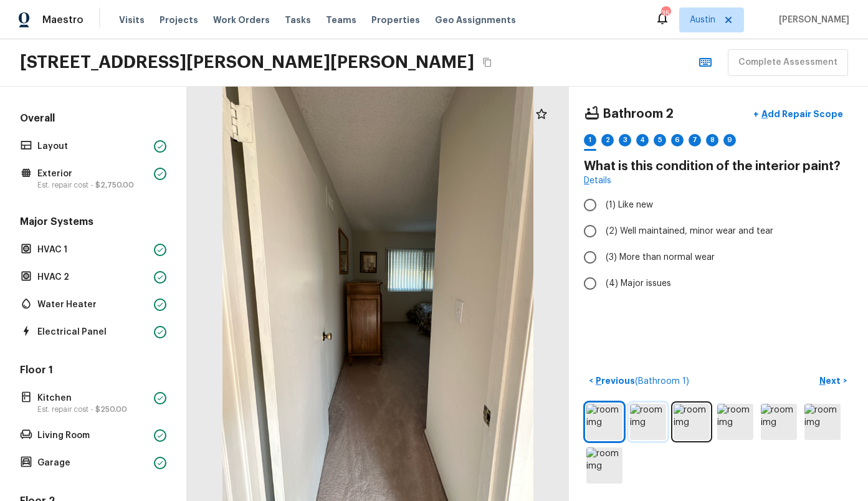 The height and width of the screenshot is (501, 868). I want to click on p: Garage, so click(93, 463).